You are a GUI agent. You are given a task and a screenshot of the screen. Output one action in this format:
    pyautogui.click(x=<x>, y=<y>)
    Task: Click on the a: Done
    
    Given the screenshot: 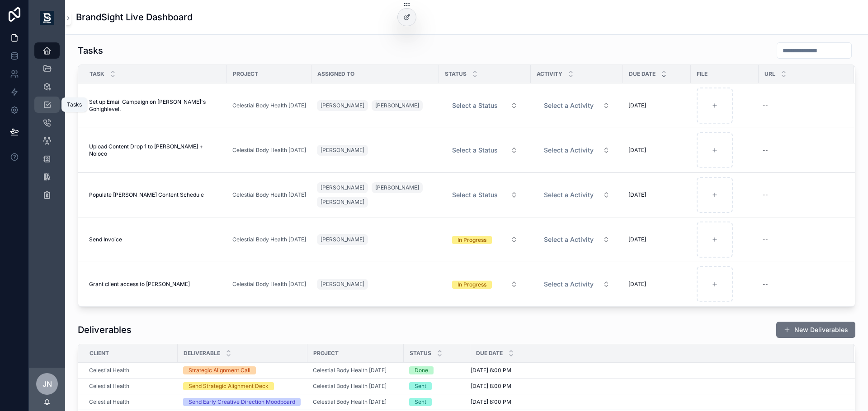 What is the action you would take?
    pyautogui.click(x=437, y=371)
    